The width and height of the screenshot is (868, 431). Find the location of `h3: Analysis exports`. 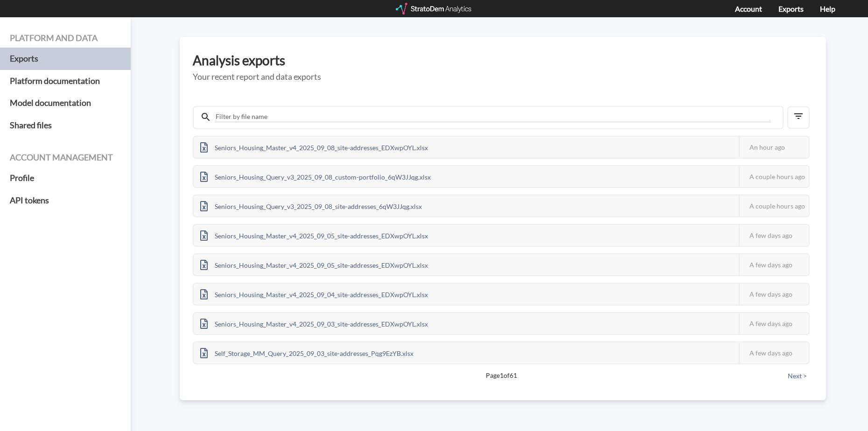

h3: Analysis exports is located at coordinates (502, 60).